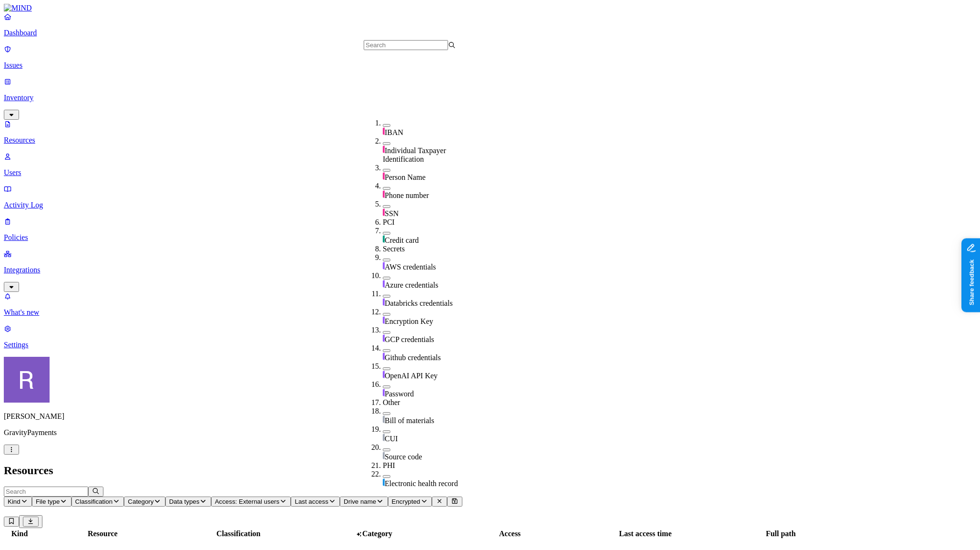 Image resolution: width=980 pixels, height=550 pixels. Describe the element at coordinates (490, 140) in the screenshot. I see `p: Resources` at that location.